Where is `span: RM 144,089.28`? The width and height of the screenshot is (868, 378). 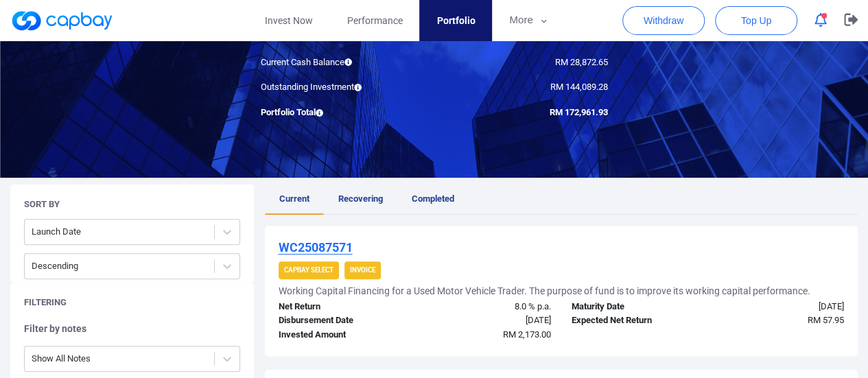 span: RM 144,089.28 is located at coordinates (579, 87).